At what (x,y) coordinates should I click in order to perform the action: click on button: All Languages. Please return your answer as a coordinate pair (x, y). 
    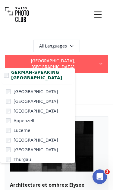
    Looking at the image, I should click on (57, 46).